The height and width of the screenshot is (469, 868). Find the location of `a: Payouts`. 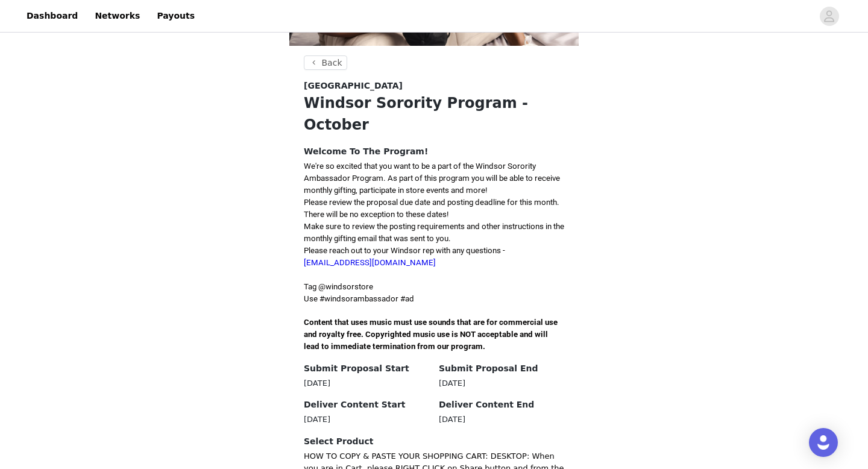

a: Payouts is located at coordinates (175, 16).